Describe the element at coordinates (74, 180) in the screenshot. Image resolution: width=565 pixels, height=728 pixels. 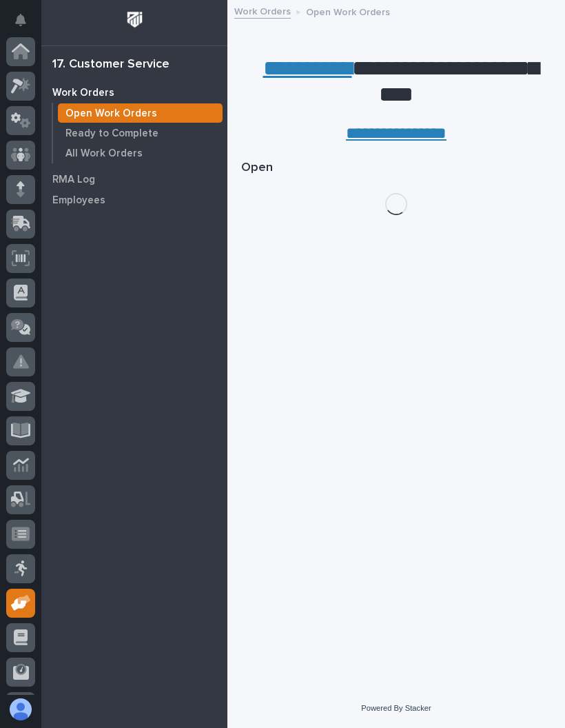
I see `p: RMA Log` at that location.